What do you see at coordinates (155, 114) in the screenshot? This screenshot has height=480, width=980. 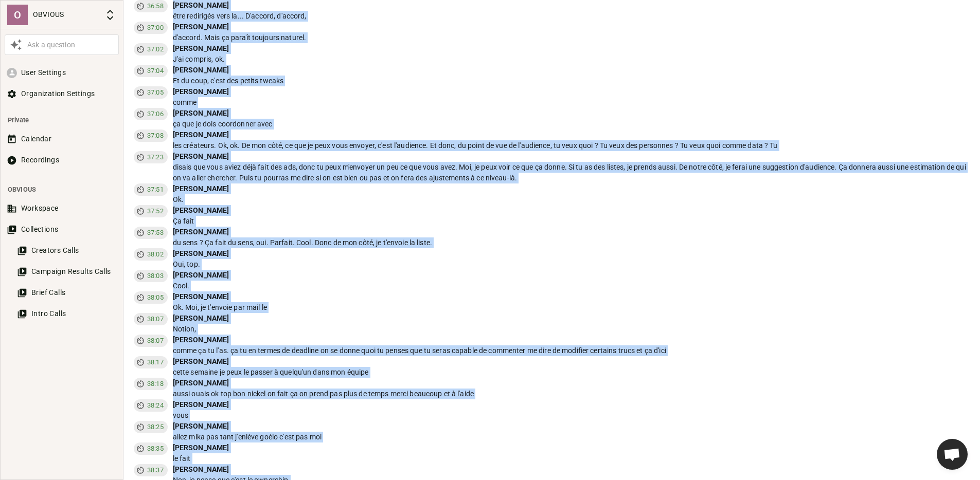 I see `span: 37:06` at bounding box center [155, 114].